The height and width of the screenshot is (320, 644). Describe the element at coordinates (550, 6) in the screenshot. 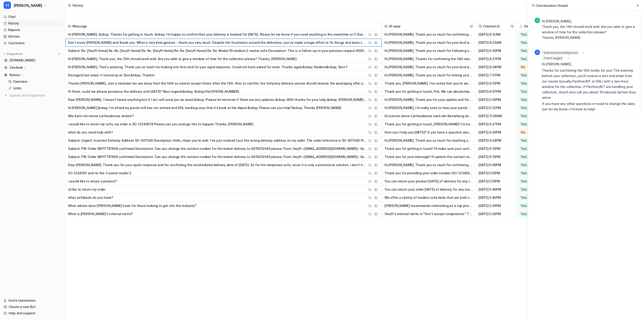

I see `h2: Conversation thread` at that location.